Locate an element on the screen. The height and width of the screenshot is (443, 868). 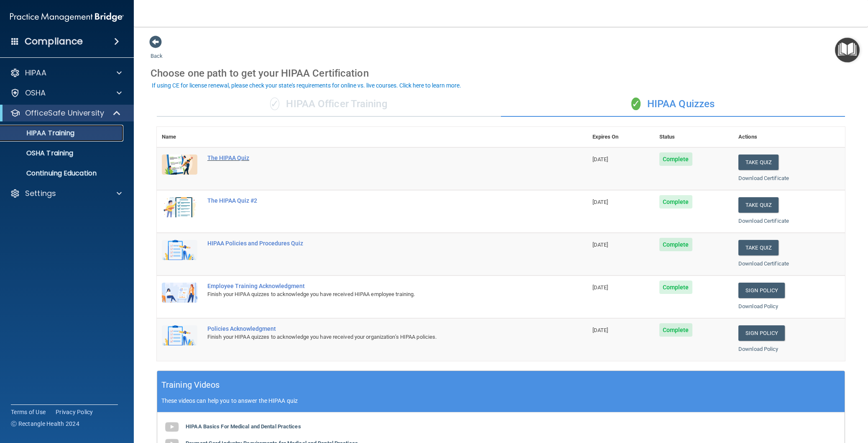
h4: Compliance is located at coordinates (53, 41).